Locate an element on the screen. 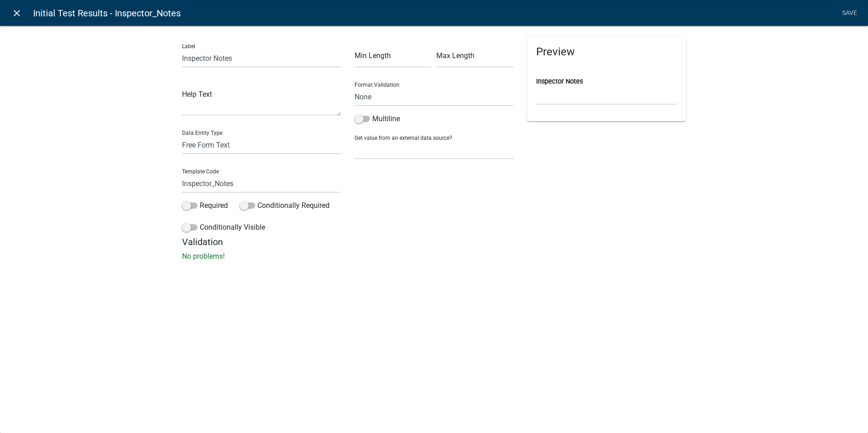 The width and height of the screenshot is (868, 433). p: No problems! is located at coordinates (434, 257).